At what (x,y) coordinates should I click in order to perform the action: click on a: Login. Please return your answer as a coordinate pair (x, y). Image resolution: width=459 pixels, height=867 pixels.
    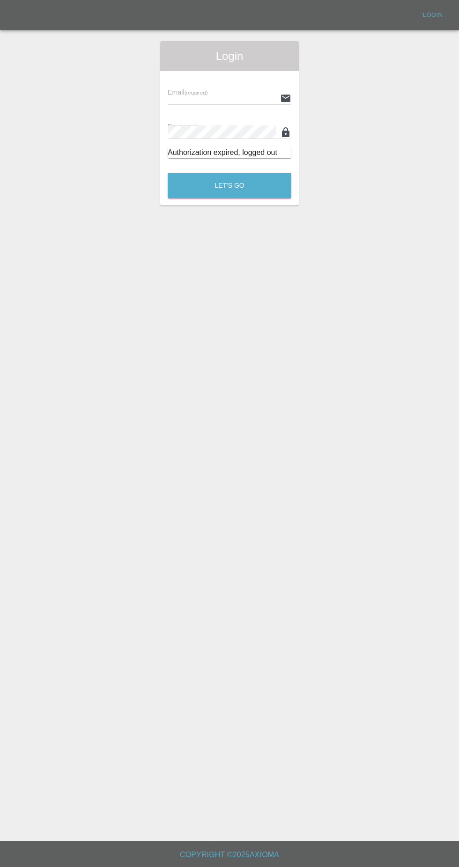
    Looking at the image, I should click on (432, 15).